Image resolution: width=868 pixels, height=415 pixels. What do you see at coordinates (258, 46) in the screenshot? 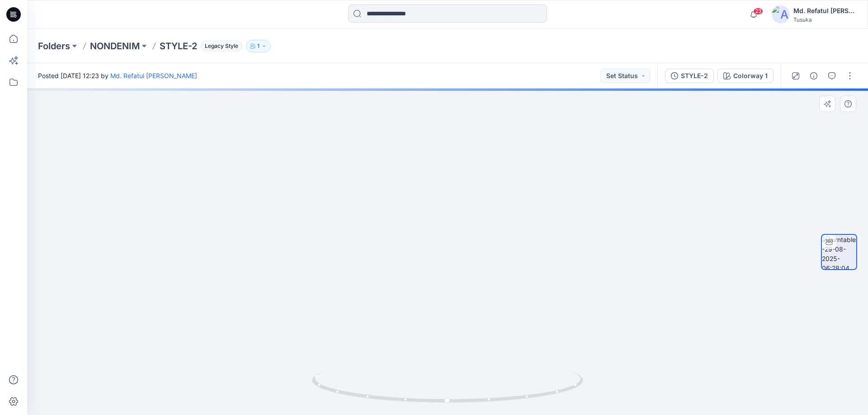
I see `button: 1` at bounding box center [258, 46].